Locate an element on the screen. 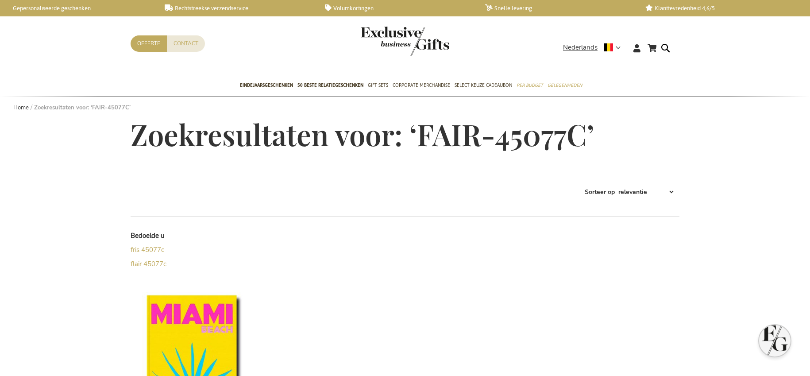  img: Exclusive Business gifts logo is located at coordinates (405, 41).